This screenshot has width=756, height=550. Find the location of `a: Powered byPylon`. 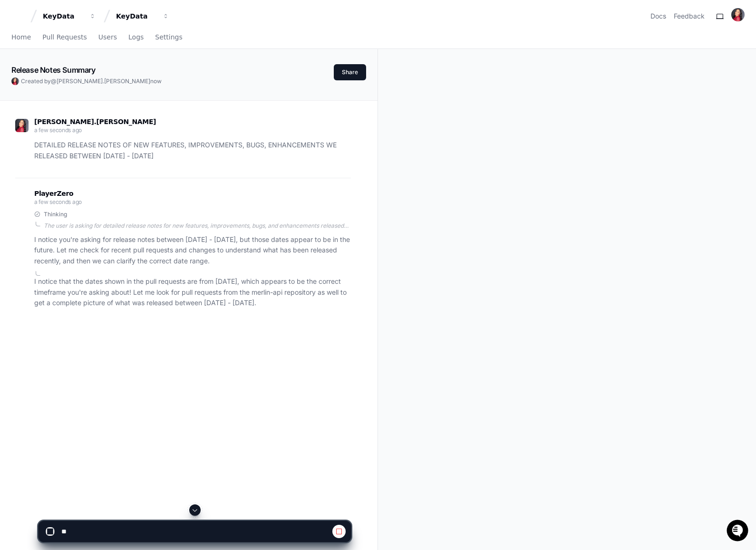

a: Powered byPylon is located at coordinates (91, 152).